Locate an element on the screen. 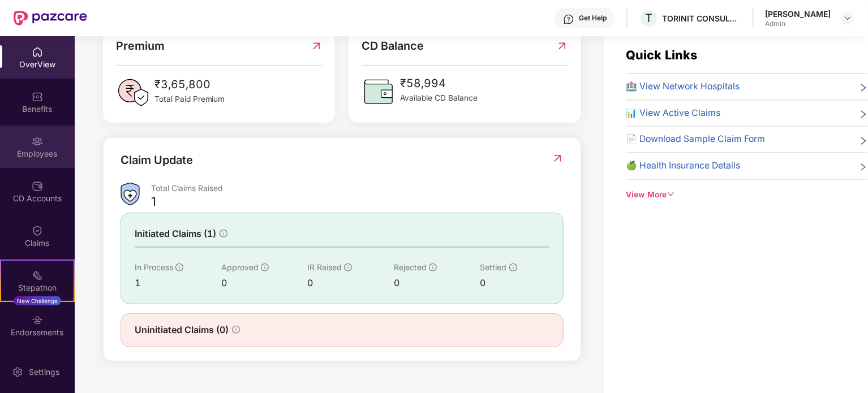 The width and height of the screenshot is (868, 393). div: Settings is located at coordinates (44, 373).